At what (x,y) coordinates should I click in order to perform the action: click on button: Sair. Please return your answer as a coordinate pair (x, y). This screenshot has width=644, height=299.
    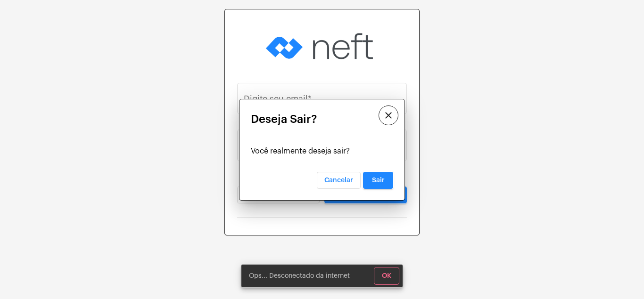
    Looking at the image, I should click on (378, 180).